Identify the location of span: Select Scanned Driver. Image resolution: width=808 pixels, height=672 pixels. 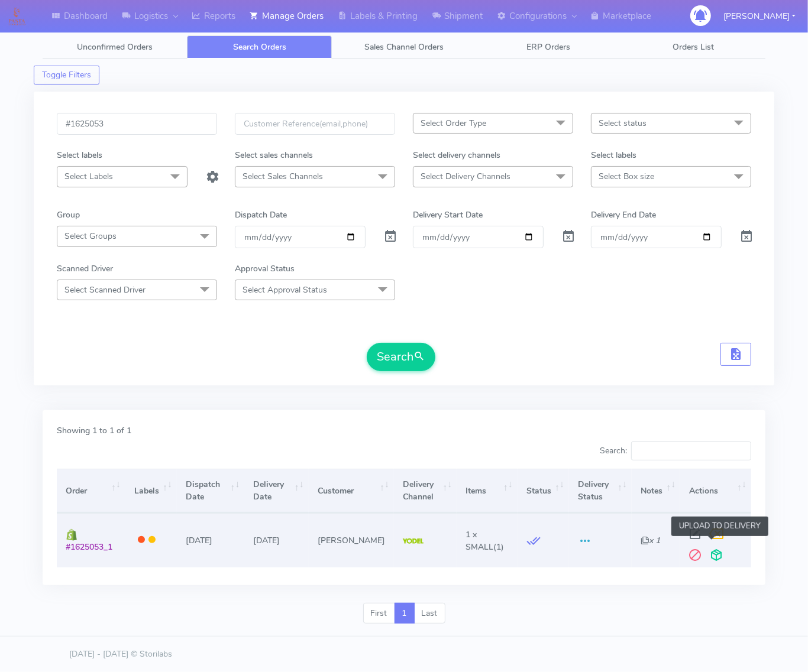
(105, 289).